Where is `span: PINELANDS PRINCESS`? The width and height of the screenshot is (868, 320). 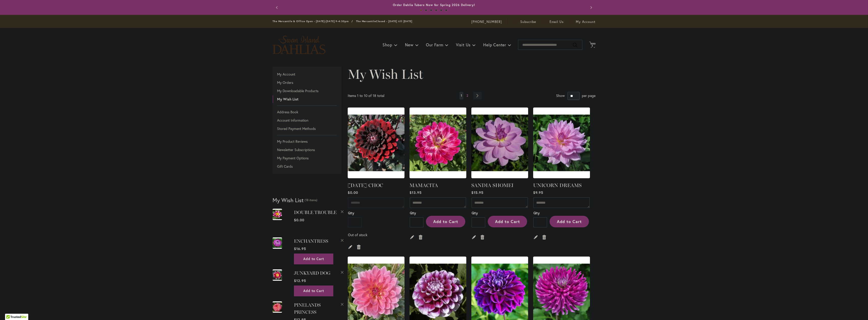 span: PINELANDS PRINCESS is located at coordinates (308, 309).